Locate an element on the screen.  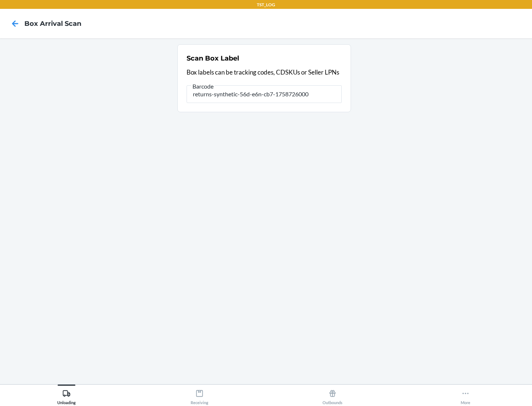
h2: Scan Box Label is located at coordinates (213, 58).